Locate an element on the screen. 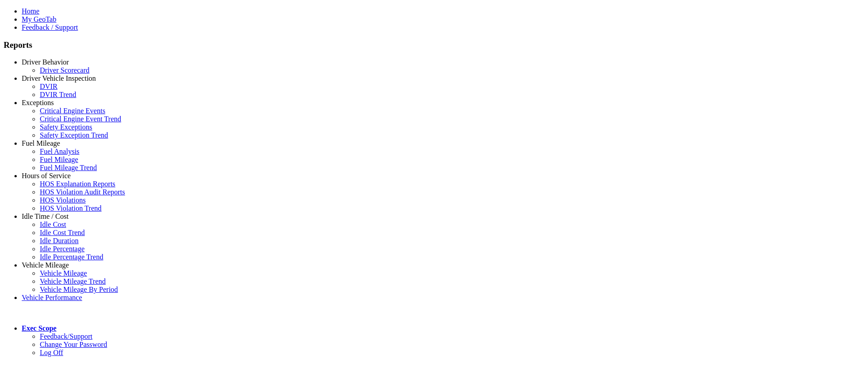 The width and height of the screenshot is (868, 392). a: Fuel Analysis is located at coordinates (60, 151).